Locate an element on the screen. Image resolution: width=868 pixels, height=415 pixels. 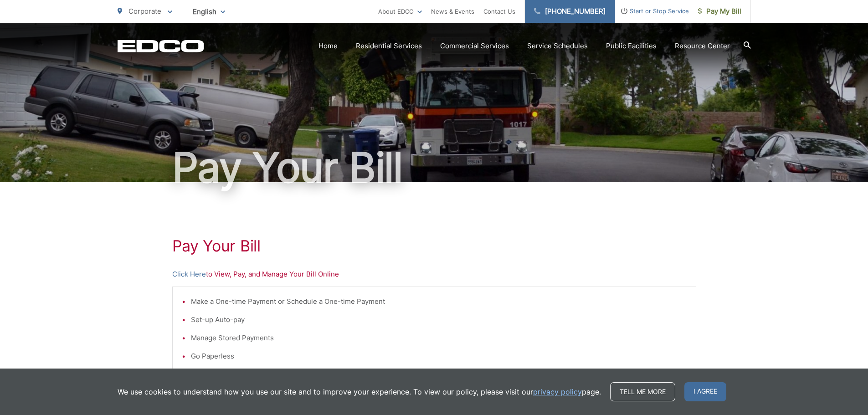
a: Home is located at coordinates (328, 46).